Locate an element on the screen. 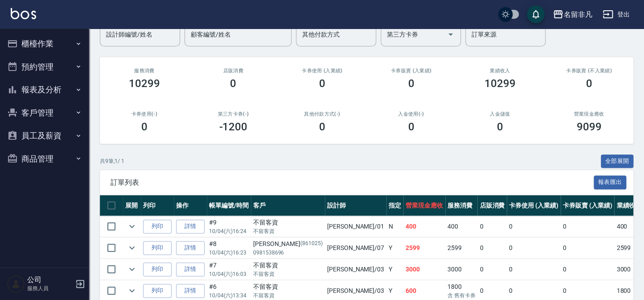 This screenshot has height=300, width=644. th: 操作 is located at coordinates (191, 205).